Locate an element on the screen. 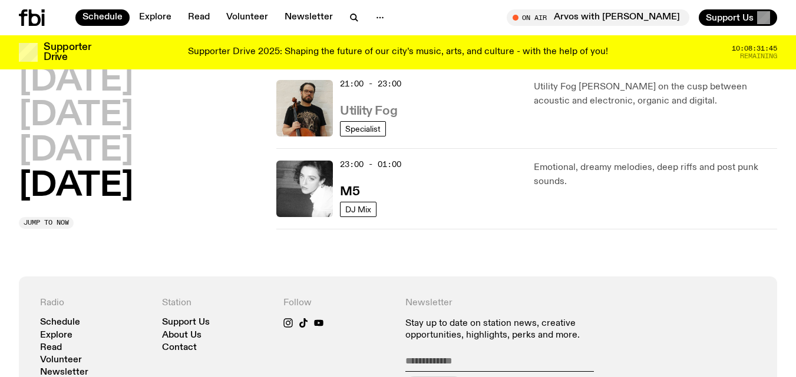 The image size is (796, 377). a: DJ Mix is located at coordinates (358, 210).